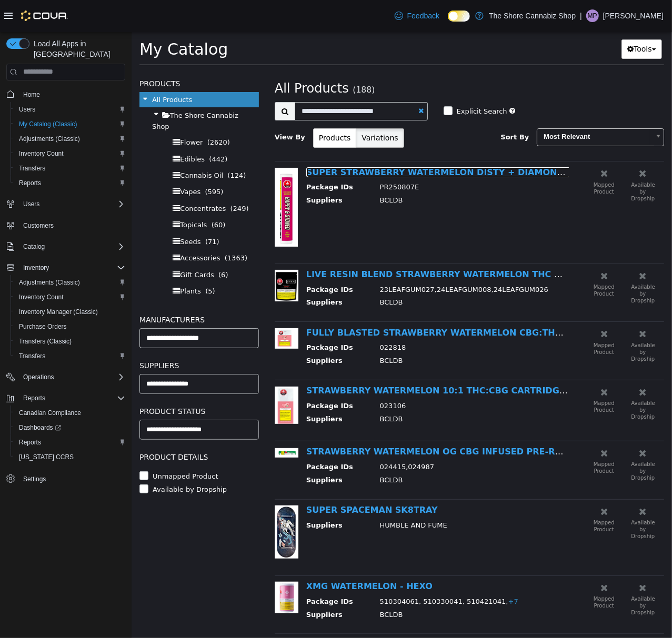  Describe the element at coordinates (66, 225) in the screenshot. I see `button: Customers` at that location.